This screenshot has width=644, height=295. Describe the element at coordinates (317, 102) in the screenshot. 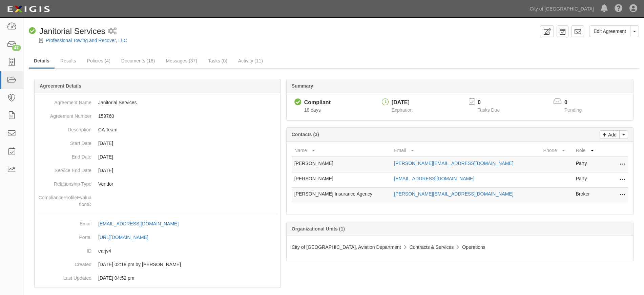

I see `div: Compliant` at that location.